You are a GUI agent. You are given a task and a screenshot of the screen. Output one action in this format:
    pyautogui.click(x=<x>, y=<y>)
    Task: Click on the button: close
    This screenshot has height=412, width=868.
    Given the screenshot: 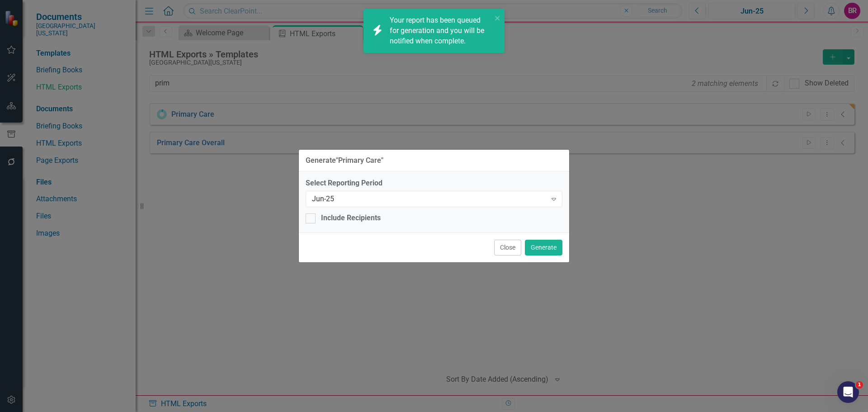 What is the action you would take?
    pyautogui.click(x=498, y=18)
    